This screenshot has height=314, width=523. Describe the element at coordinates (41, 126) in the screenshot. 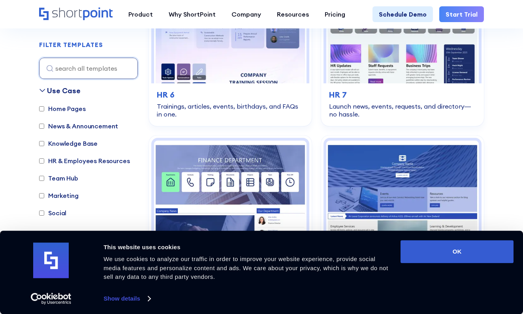

I see `input: News & Announcement` at that location.